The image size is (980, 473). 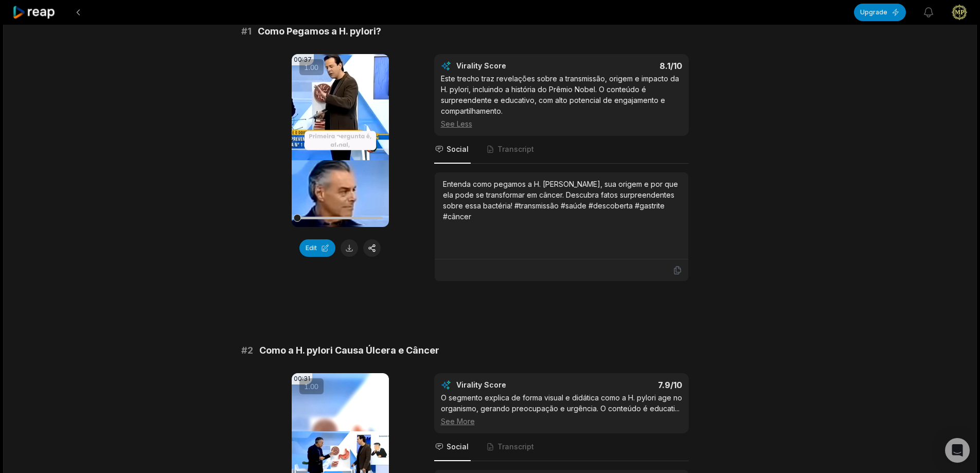 What do you see at coordinates (626, 66) in the screenshot?
I see `div: 8.1 /10` at bounding box center [626, 66].